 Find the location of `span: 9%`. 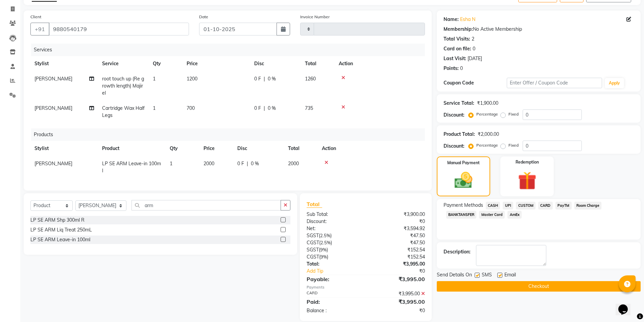

span: 9% is located at coordinates (324, 257).